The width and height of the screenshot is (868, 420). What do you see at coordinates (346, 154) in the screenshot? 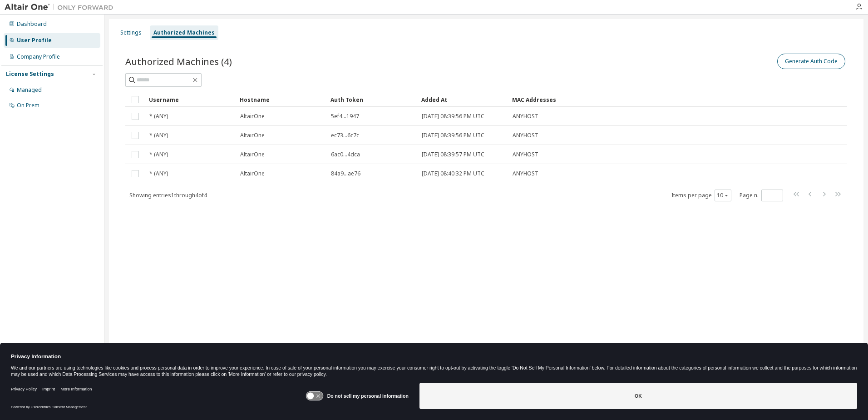
I see `span: 6ac0...4dca` at bounding box center [346, 154].